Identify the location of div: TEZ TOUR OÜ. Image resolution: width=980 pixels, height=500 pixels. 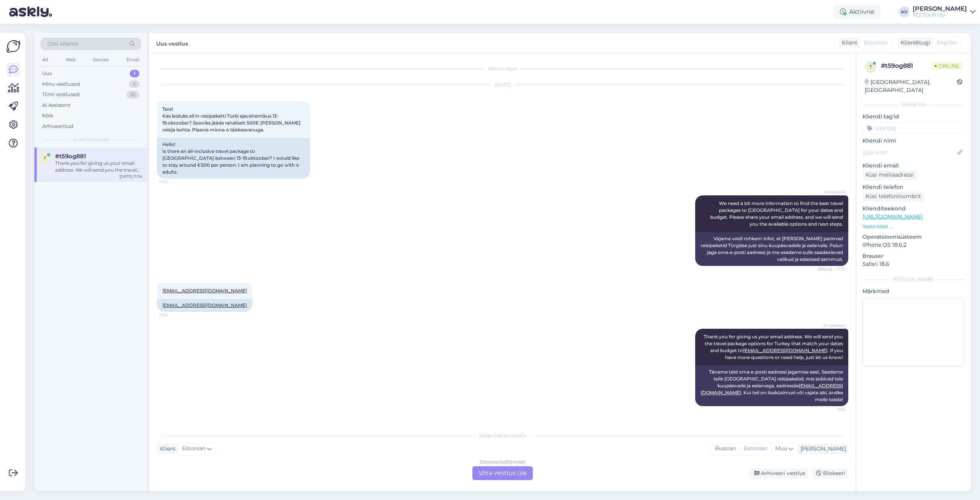
(940, 15).